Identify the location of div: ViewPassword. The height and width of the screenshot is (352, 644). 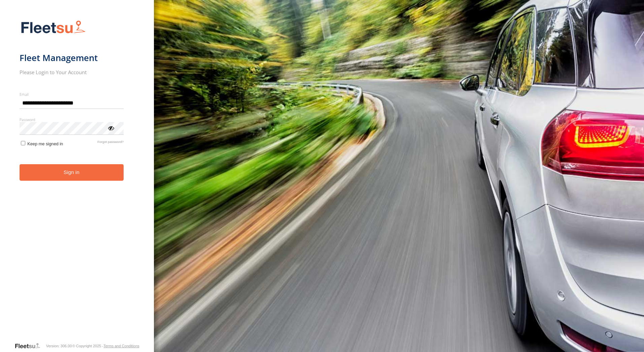
(111, 128).